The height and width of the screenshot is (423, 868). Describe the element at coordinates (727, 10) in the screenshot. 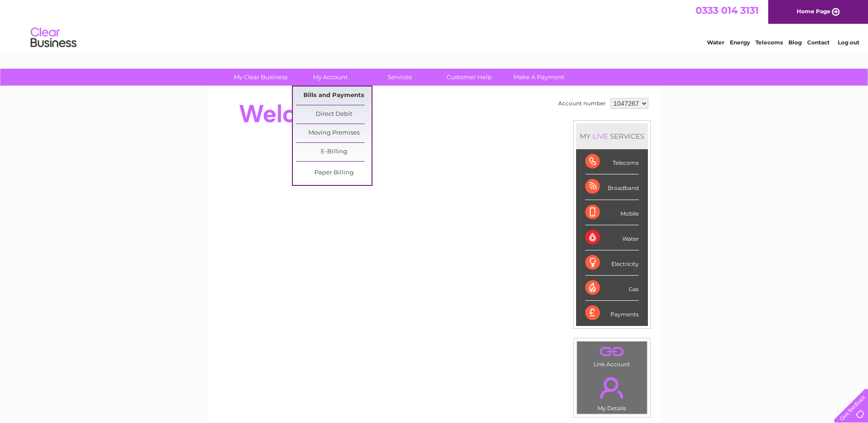

I see `a: 0333 014 3131` at that location.